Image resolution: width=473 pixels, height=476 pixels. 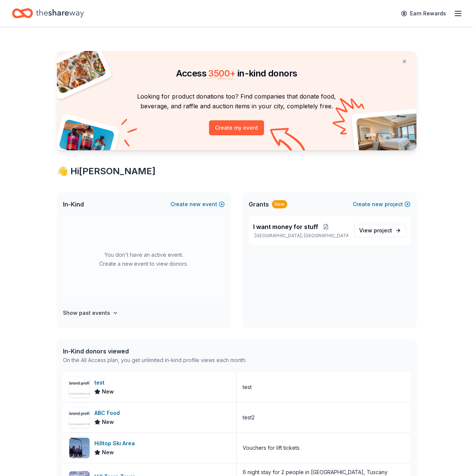 What do you see at coordinates (279, 204) in the screenshot?
I see `div: New` at bounding box center [279, 204].